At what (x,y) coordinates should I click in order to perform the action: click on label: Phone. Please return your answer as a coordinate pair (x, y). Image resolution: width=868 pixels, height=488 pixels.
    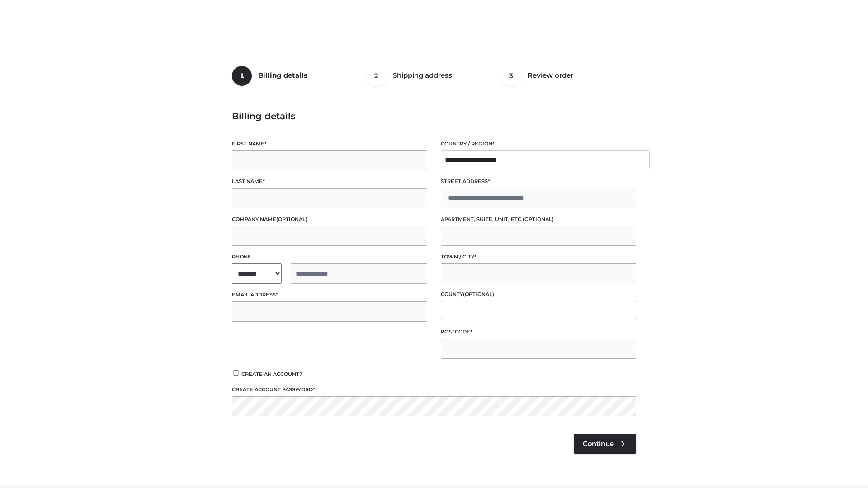
    Looking at the image, I should click on (329, 257).